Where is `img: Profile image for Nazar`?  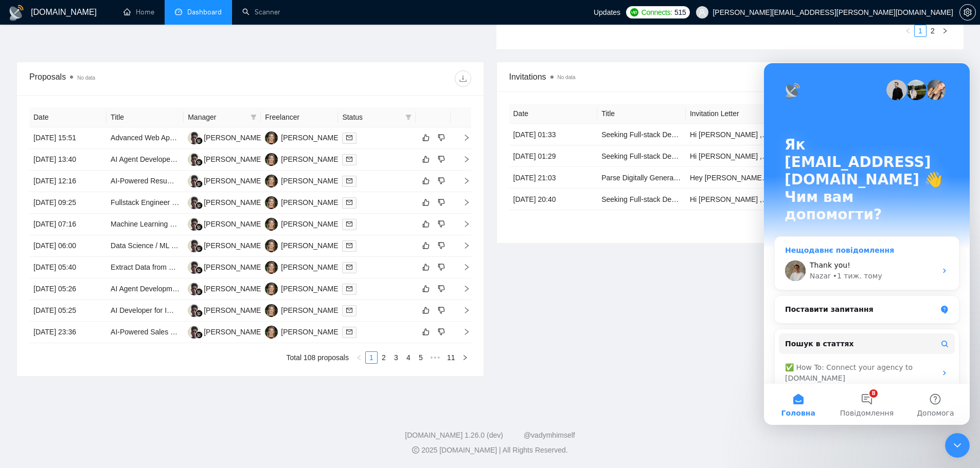
img: Profile image for Nazar is located at coordinates (32, 207).